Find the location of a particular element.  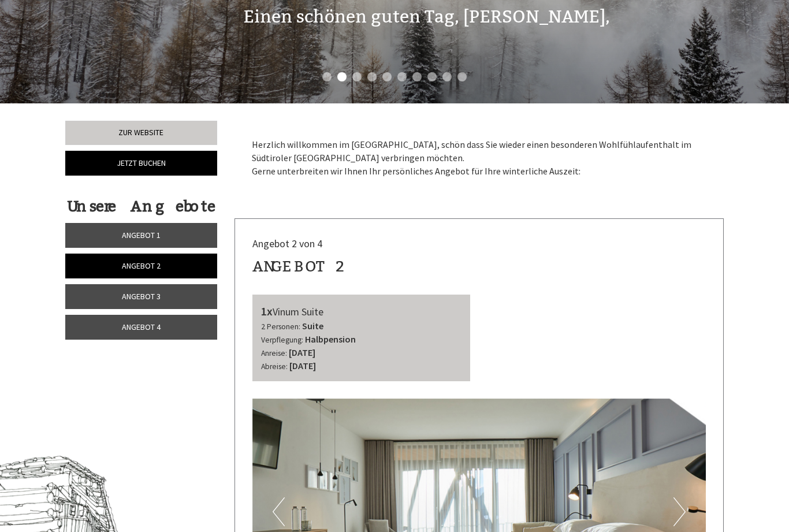

small: 2 Personen: is located at coordinates (281, 327).